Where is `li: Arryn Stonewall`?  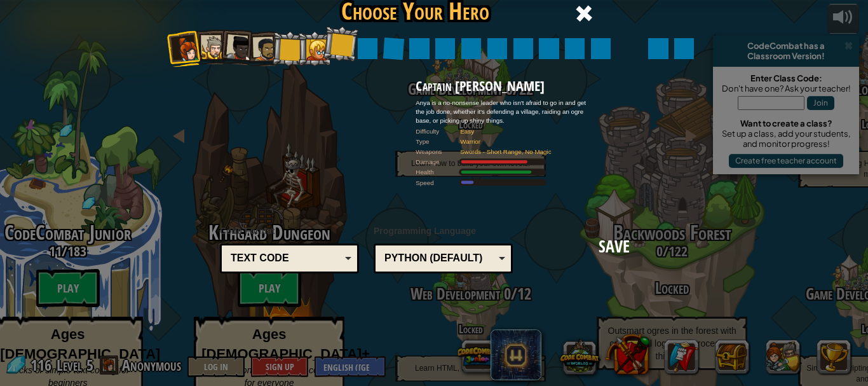 li: Arryn Stonewall is located at coordinates (497, 48).